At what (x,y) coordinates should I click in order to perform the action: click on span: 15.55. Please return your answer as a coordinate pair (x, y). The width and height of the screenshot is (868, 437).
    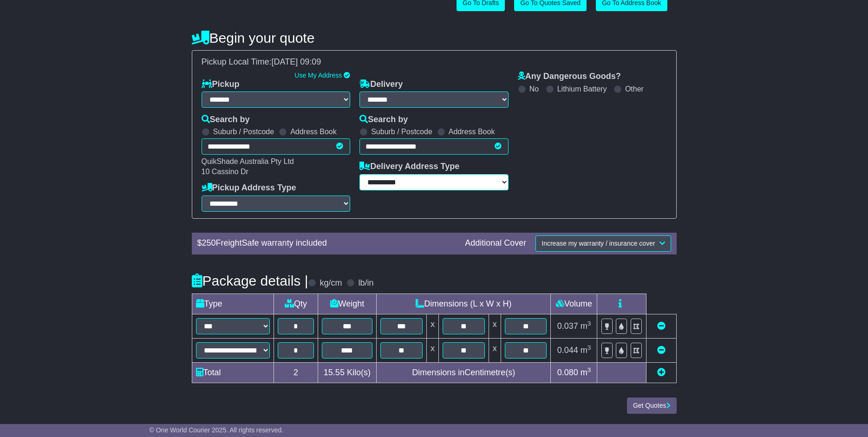
    Looking at the image, I should click on (334, 372).